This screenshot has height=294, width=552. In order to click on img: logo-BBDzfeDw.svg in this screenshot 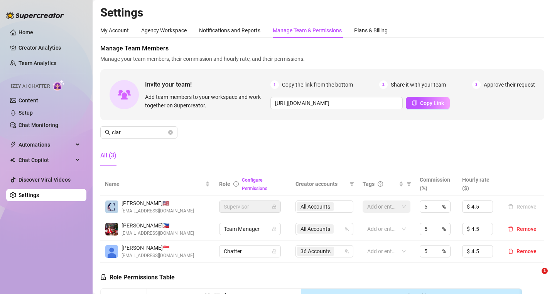, I will do `click(35, 15)`.